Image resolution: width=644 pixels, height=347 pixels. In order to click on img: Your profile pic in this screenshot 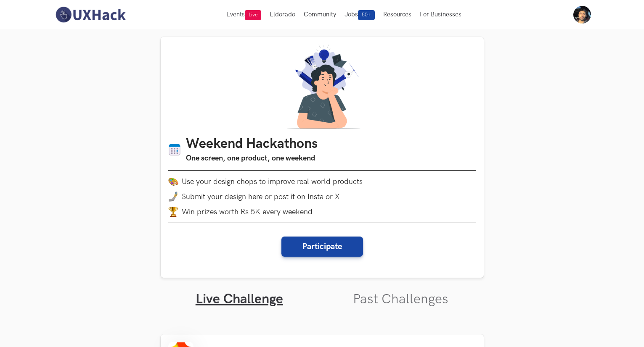, I will do `click(582, 15)`.